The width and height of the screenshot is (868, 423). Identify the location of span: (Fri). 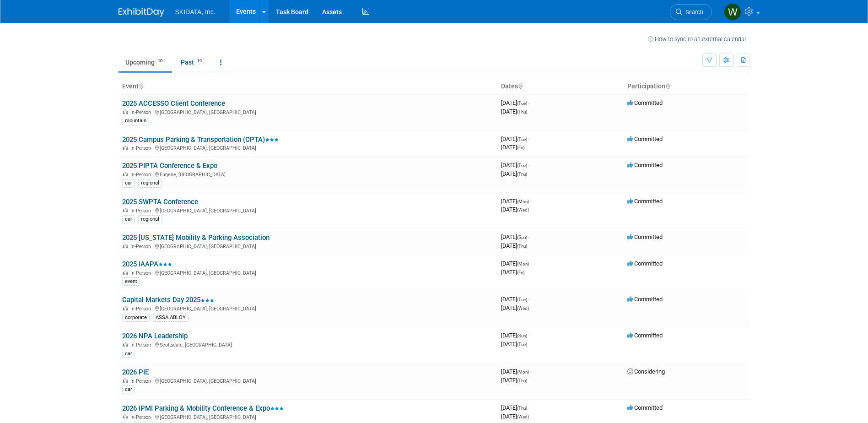
(521, 272).